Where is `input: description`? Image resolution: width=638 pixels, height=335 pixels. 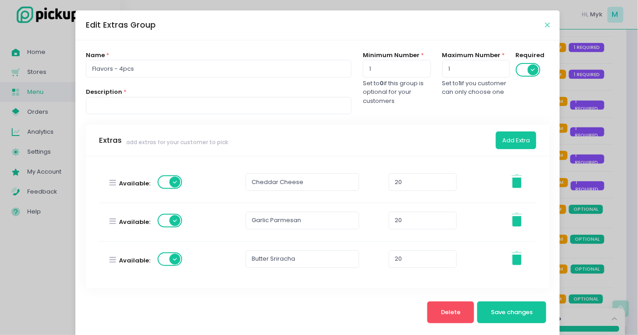 input: description is located at coordinates (218, 106).